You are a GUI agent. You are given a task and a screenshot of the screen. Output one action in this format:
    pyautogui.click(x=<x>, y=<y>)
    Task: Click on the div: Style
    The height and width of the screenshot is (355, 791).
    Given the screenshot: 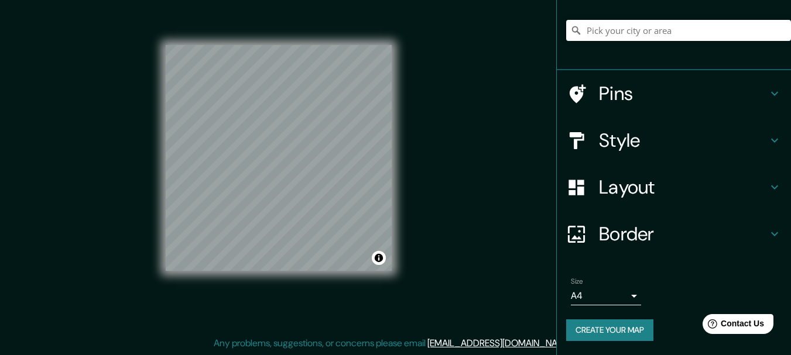 What is the action you would take?
    pyautogui.click(x=674, y=141)
    